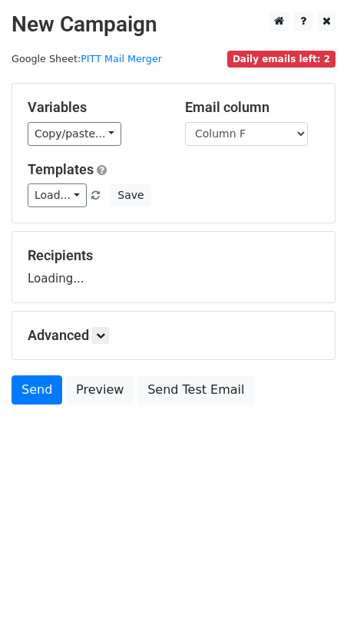 The image size is (347, 644). I want to click on h2: New Campaign, so click(174, 25).